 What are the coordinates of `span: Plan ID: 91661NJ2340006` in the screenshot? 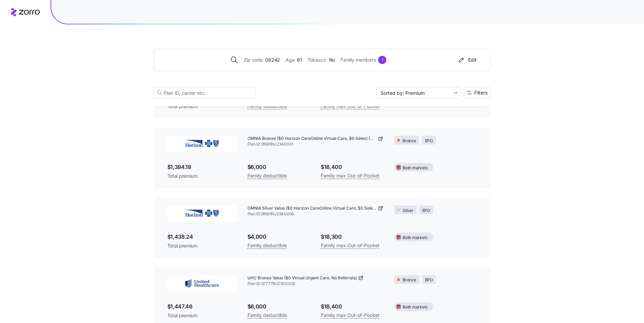 It's located at (315, 214).